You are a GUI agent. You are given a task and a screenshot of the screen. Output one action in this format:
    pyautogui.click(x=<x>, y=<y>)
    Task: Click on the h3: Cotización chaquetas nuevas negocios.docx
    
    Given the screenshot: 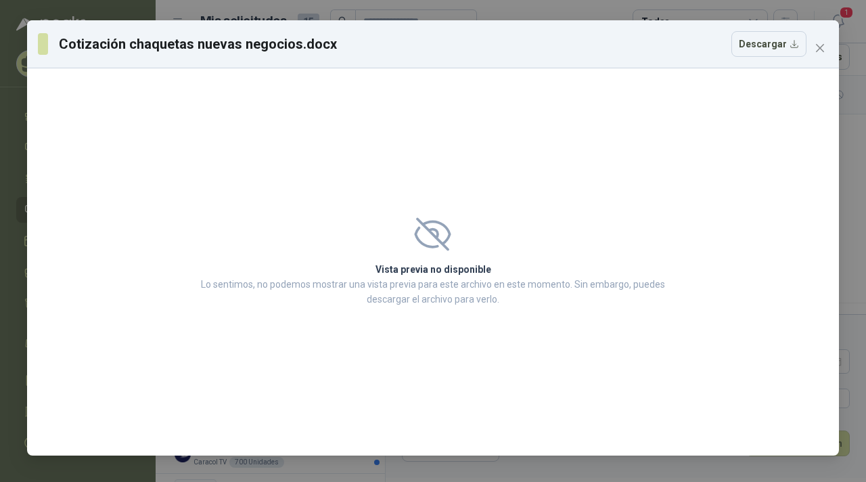 What is the action you would take?
    pyautogui.click(x=198, y=44)
    